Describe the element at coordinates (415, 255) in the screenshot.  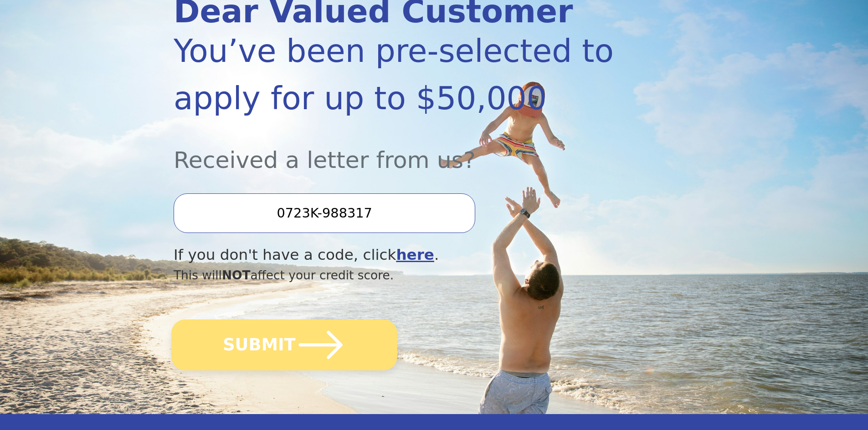
I see `a: here` at that location.